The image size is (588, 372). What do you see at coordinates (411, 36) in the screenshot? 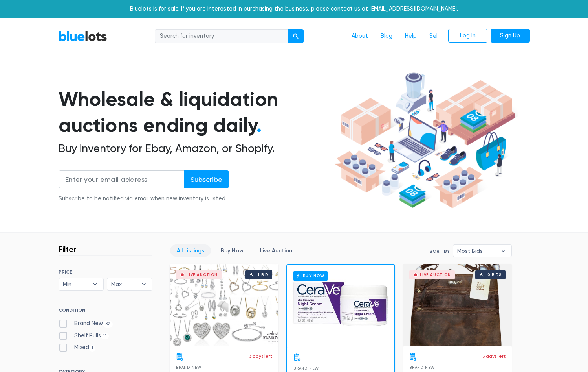
I see `a: Help` at bounding box center [411, 36].